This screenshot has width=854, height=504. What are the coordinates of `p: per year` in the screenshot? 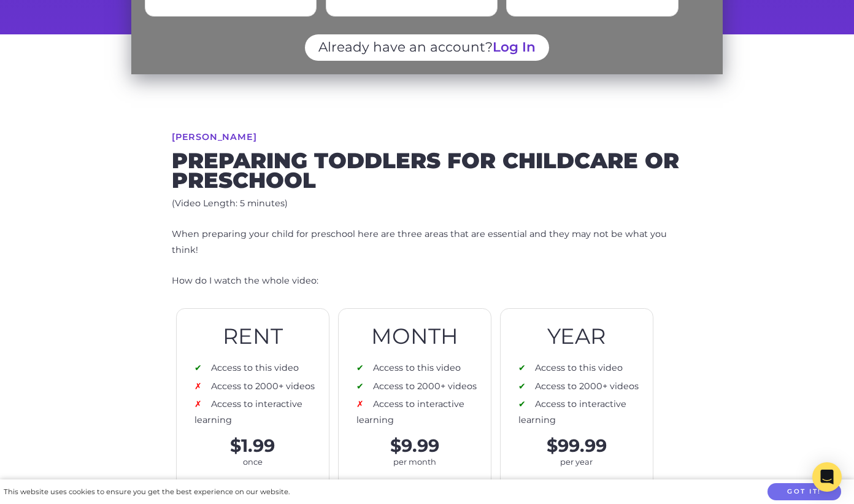 It's located at (577, 462).